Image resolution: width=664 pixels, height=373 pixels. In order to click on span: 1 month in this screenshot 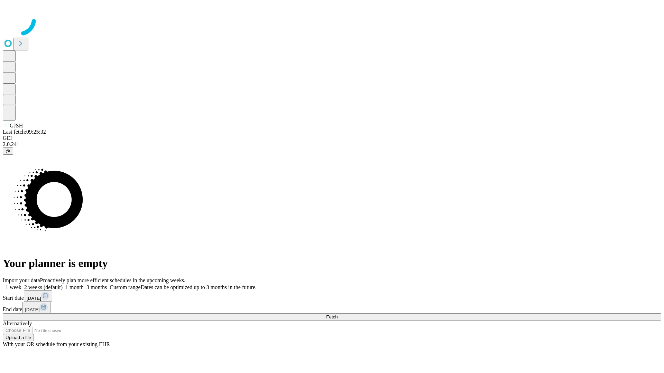, I will do `click(74, 287)`.